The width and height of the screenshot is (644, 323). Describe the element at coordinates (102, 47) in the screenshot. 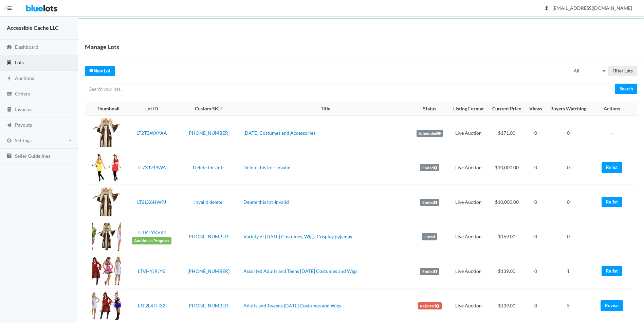

I see `h1: Manage Lots` at that location.